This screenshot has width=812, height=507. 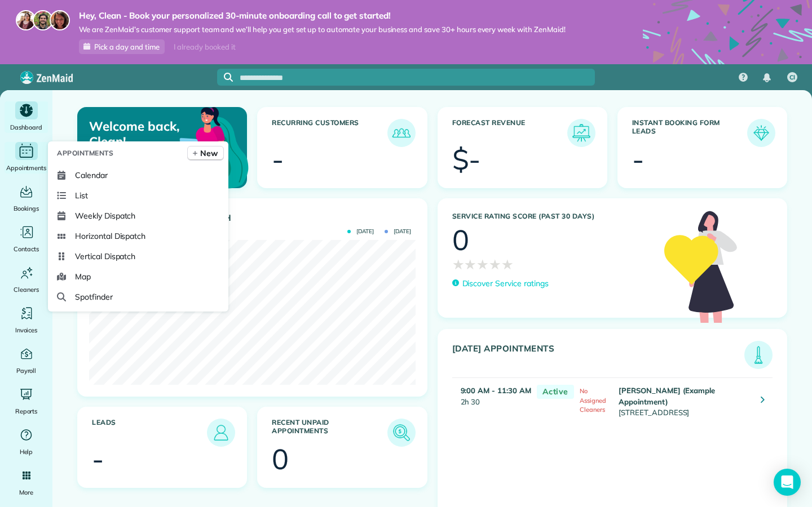 I want to click on span: No Assigned Cleaners, so click(x=593, y=400).